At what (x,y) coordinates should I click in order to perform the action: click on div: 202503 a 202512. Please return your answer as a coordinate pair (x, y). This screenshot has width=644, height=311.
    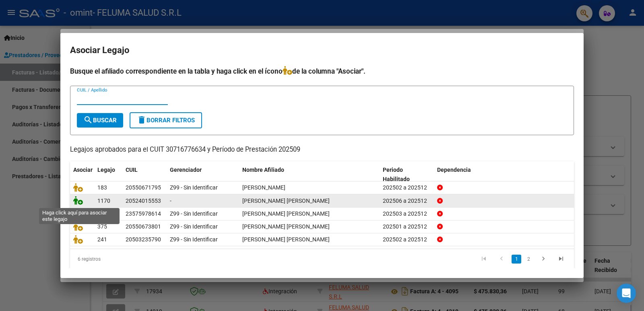
    Looking at the image, I should click on (406, 213).